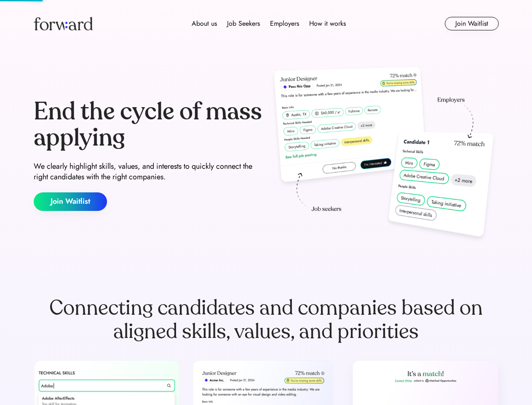  What do you see at coordinates (148, 124) in the screenshot?
I see `div: End the cycle of mass applying` at bounding box center [148, 124].